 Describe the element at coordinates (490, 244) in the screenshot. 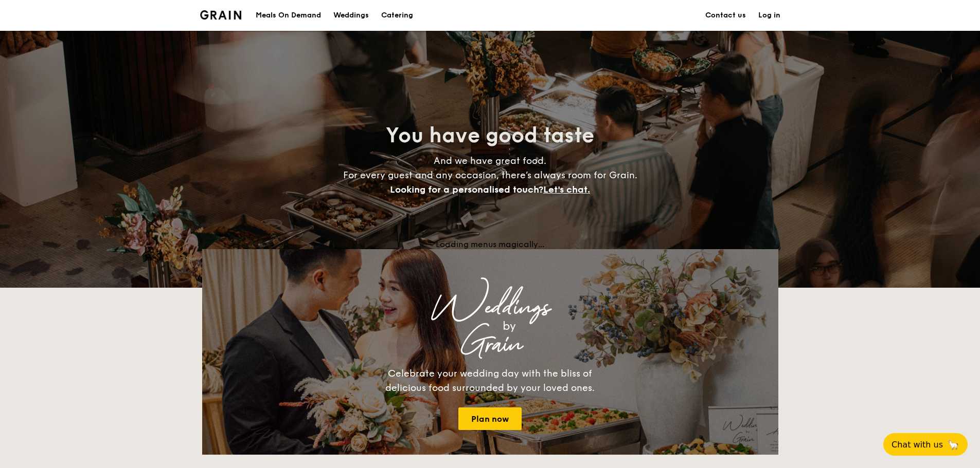

I see `div: Loading menus magically...` at that location.